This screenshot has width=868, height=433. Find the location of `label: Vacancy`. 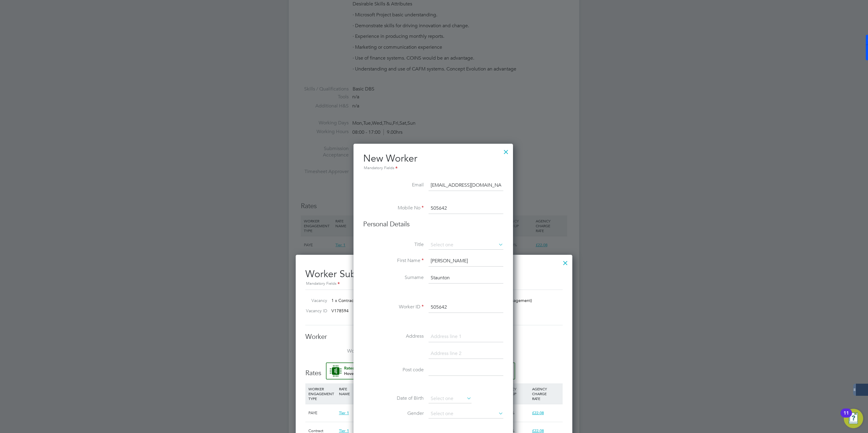

label: Vacancy is located at coordinates (315, 301).